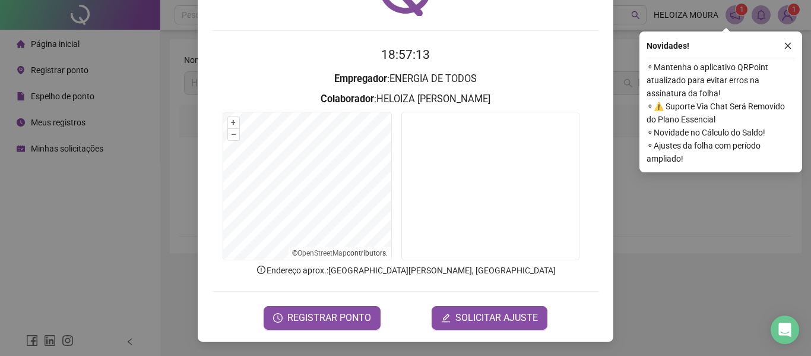 Image resolution: width=811 pixels, height=356 pixels. I want to click on button: REGISTRAR PONTO, so click(322, 318).